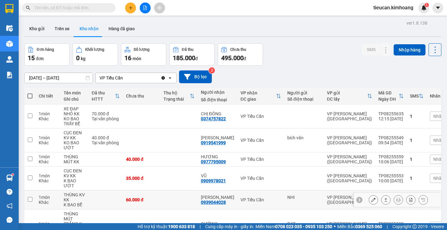  I want to click on sup: 3, so click(212, 70).